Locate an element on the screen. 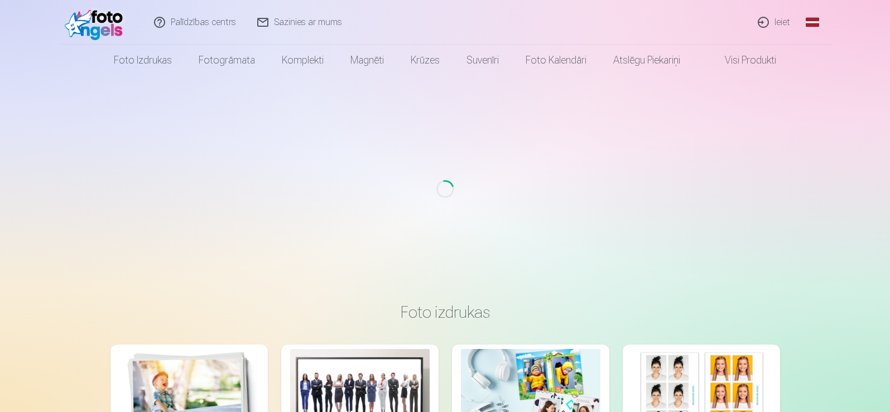 Image resolution: width=890 pixels, height=412 pixels. a: Foto kalendāri is located at coordinates (556, 60).